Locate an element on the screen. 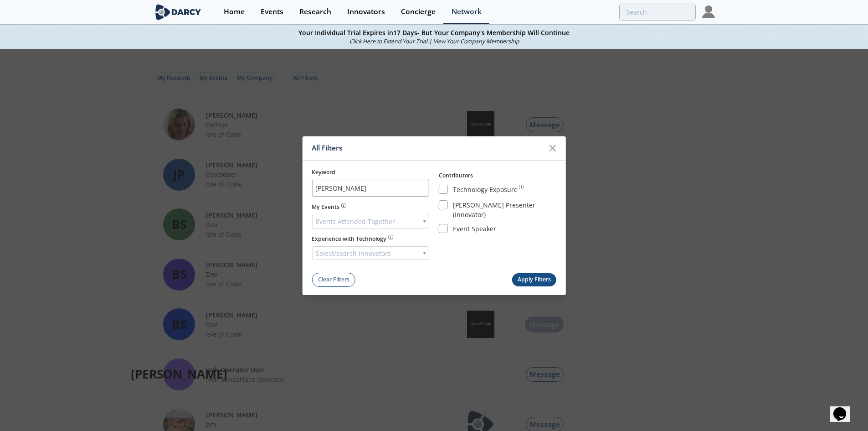  button: My Events is located at coordinates (328, 207).